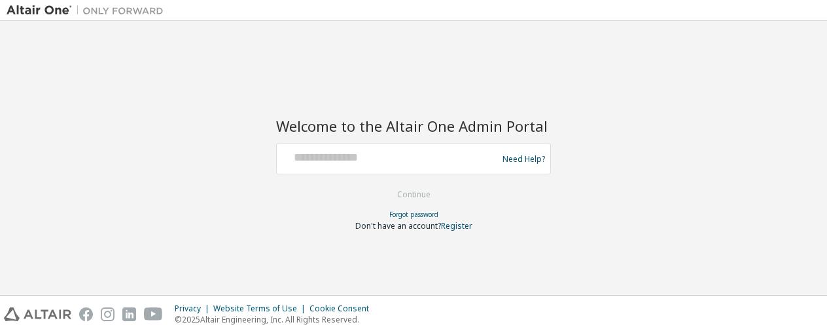  I want to click on img: instagram.svg, so click(107, 314).